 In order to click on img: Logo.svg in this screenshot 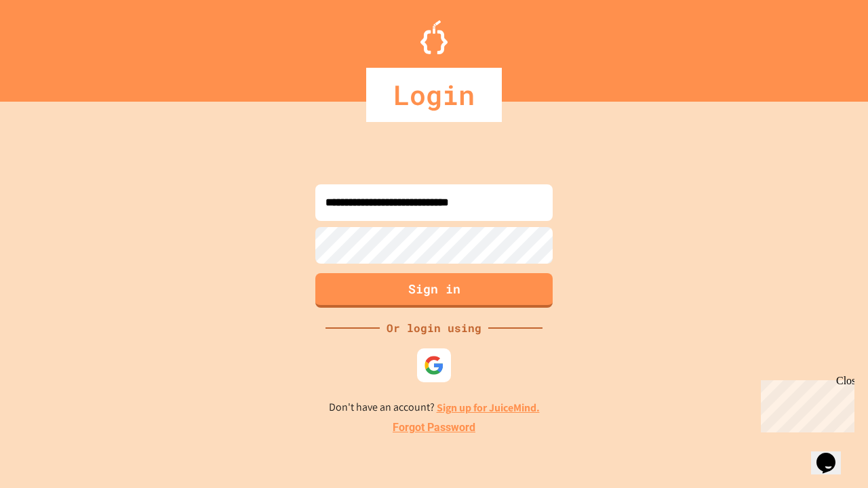, I will do `click(434, 38)`.